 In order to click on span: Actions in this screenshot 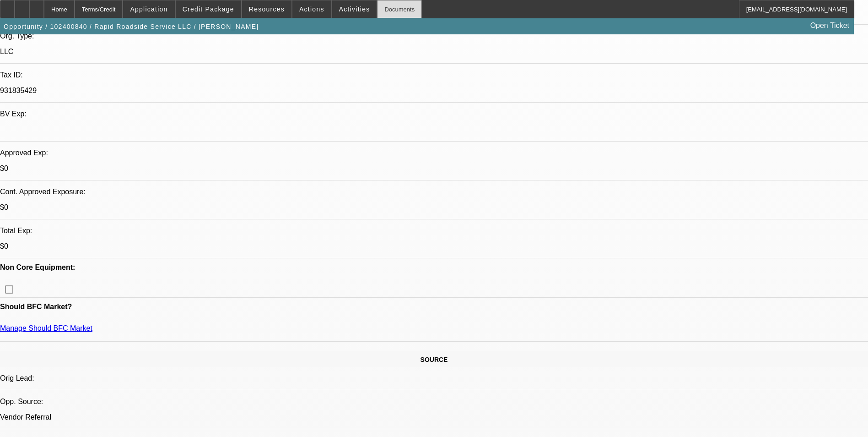, I will do `click(312, 9)`.